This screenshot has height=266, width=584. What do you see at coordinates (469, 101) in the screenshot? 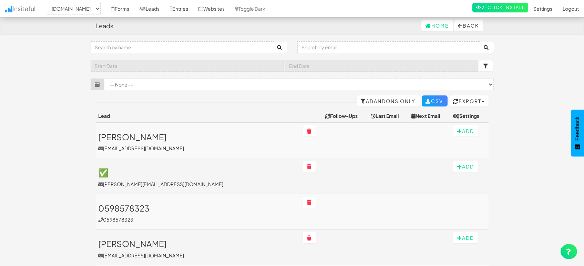
I see `button: Export` at bounding box center [469, 101].